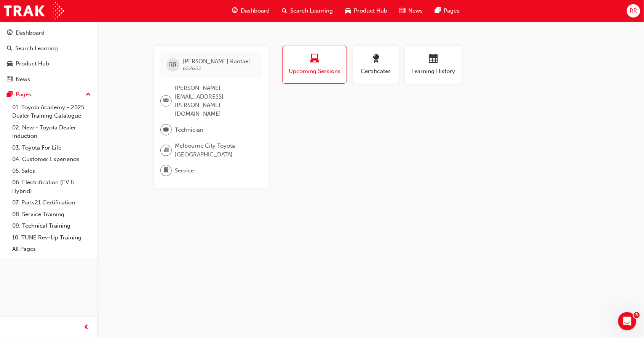  What do you see at coordinates (52, 132) in the screenshot?
I see `a: 02. New - Toyota Dealer Induction` at bounding box center [52, 132].